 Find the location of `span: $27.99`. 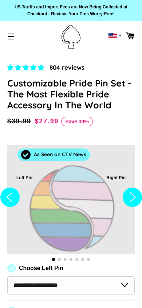

span: $27.99 is located at coordinates (47, 121).